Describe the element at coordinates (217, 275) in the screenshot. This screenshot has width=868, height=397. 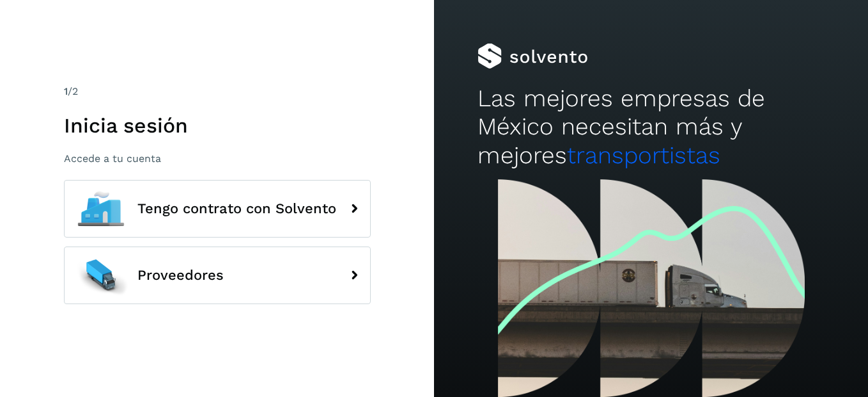
I see `button: Proveedores` at that location.